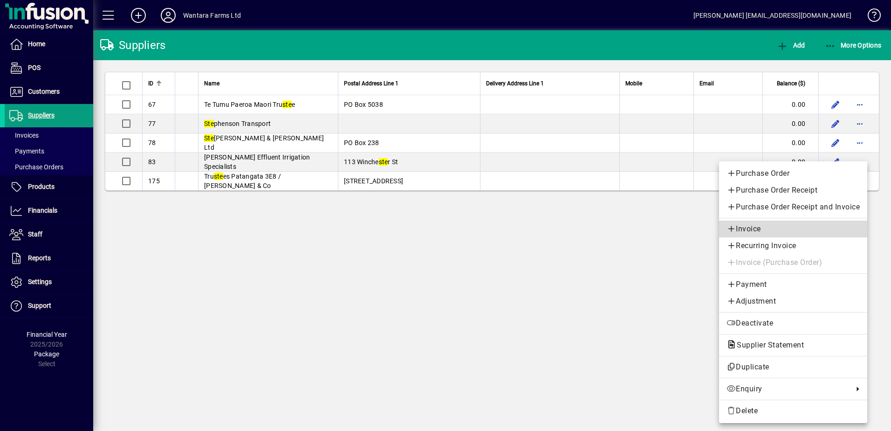 This screenshot has height=431, width=891. Describe the element at coordinates (793, 246) in the screenshot. I see `span: Recurring Invoice` at that location.